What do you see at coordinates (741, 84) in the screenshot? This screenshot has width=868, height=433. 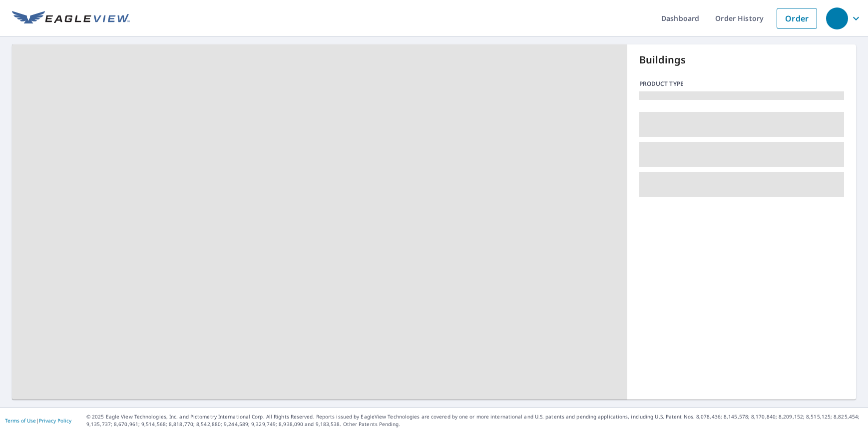 I see `p: Product type` at bounding box center [741, 84].